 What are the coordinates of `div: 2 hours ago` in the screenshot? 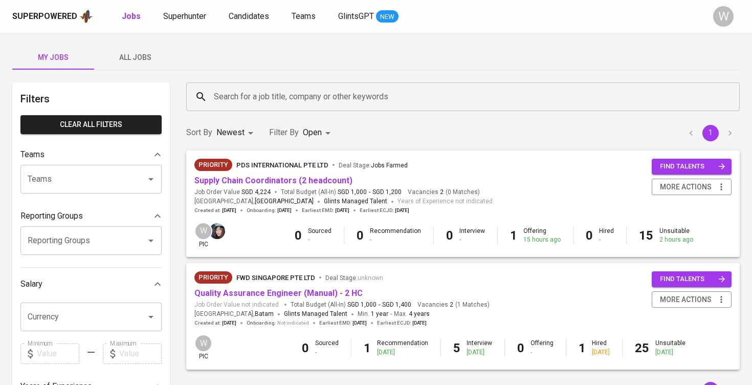 It's located at (676, 239).